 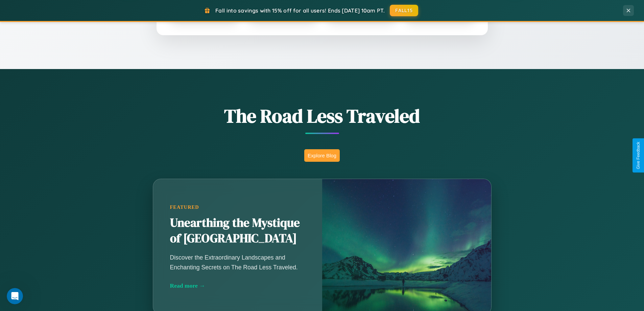 What do you see at coordinates (238, 207) in the screenshot?
I see `div: Featured` at bounding box center [238, 207].